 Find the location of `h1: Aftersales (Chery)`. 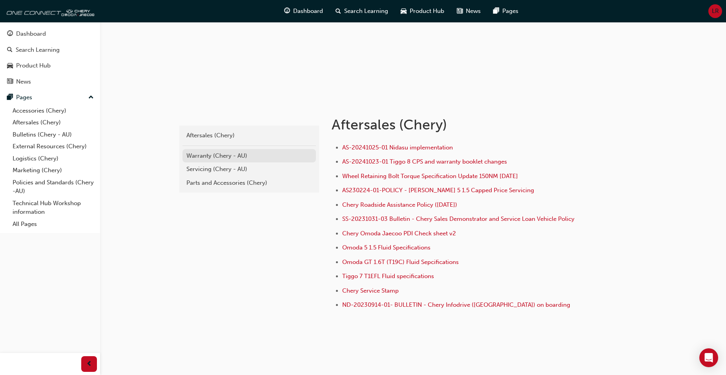

h1: Aftersales (Chery) is located at coordinates (460, 125).